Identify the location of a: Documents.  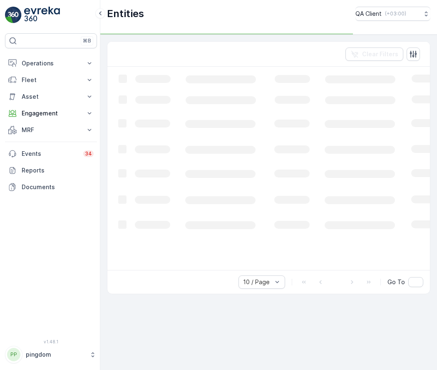
(51, 187).